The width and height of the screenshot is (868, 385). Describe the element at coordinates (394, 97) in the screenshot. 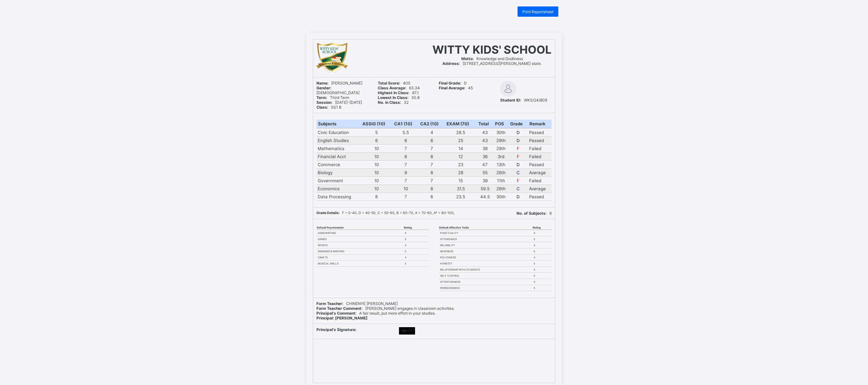

I see `b: Lowest In Class:` at that location.